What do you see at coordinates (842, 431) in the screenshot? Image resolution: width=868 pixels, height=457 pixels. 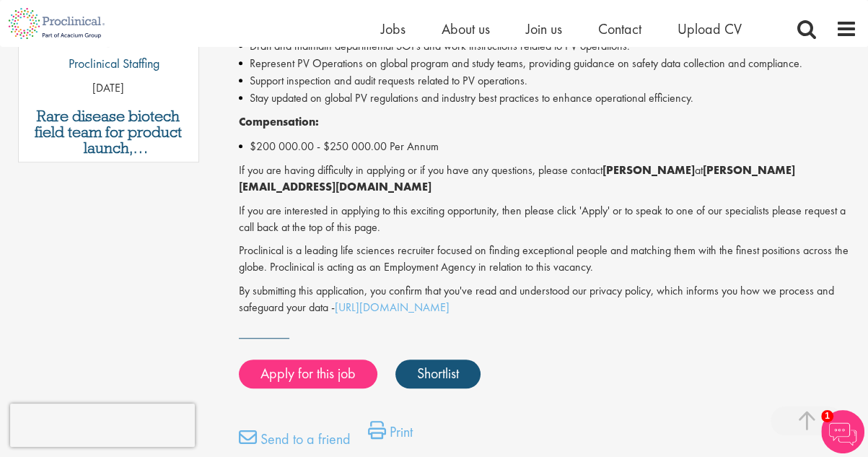 I see `img: Chatbot` at bounding box center [842, 431].